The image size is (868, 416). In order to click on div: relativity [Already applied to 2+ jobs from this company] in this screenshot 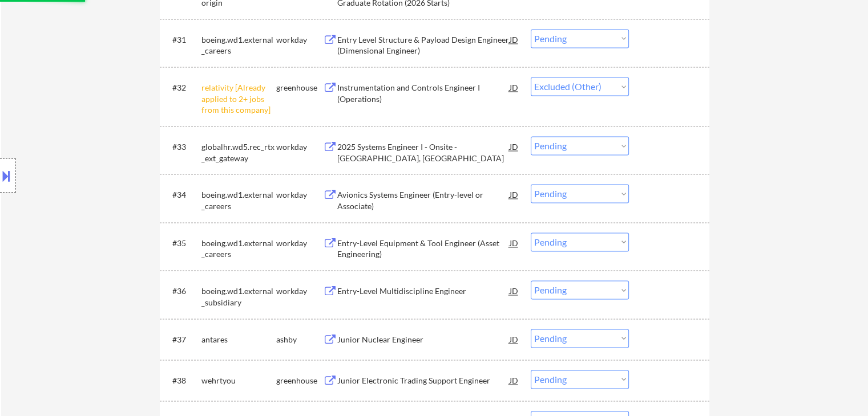, I will do `click(238, 99)`.